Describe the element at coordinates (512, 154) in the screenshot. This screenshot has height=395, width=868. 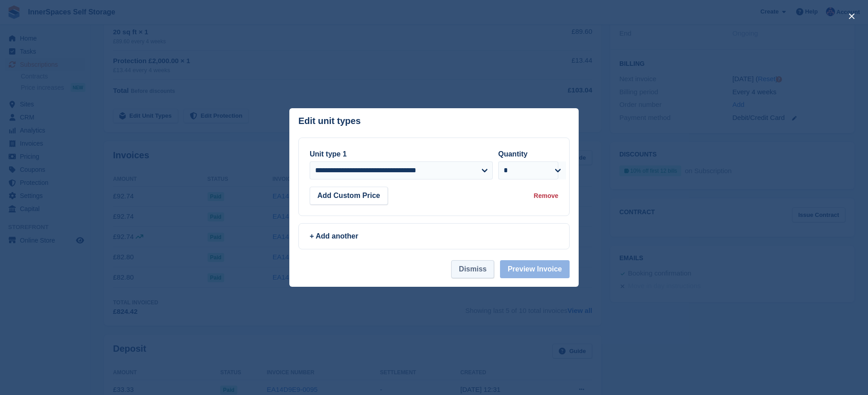
I see `label: Quantity` at that location.